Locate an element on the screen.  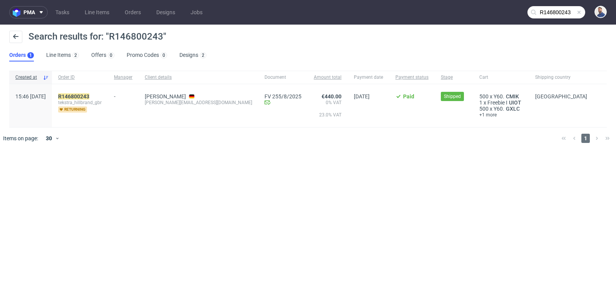
span: Shipping country is located at coordinates (561, 77).